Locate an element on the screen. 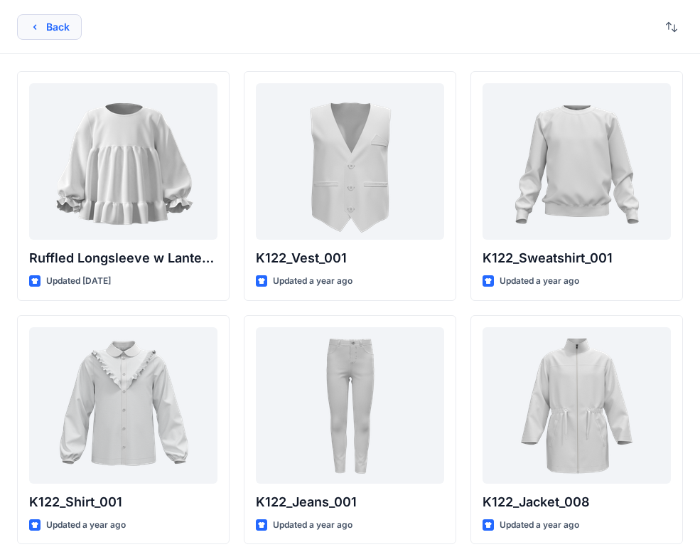 This screenshot has height=552, width=700. p: Ruffled Longsleeve w Lantern Sleeve is located at coordinates (123, 258).